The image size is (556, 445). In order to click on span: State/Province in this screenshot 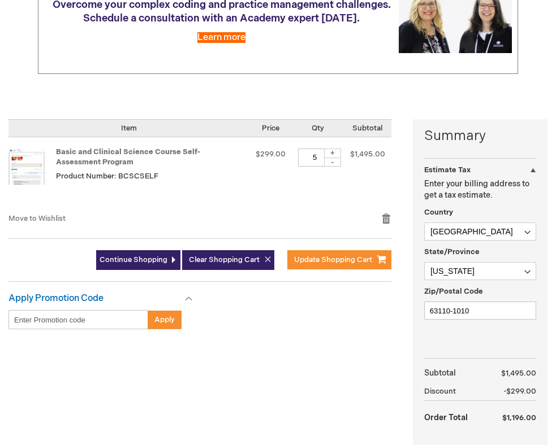, I will do `click(452, 252)`.